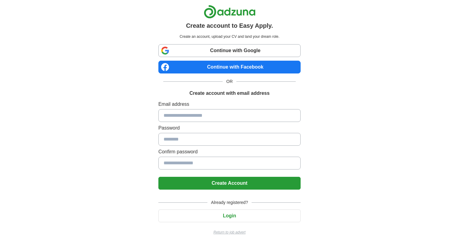  I want to click on button: Login, so click(229, 216).